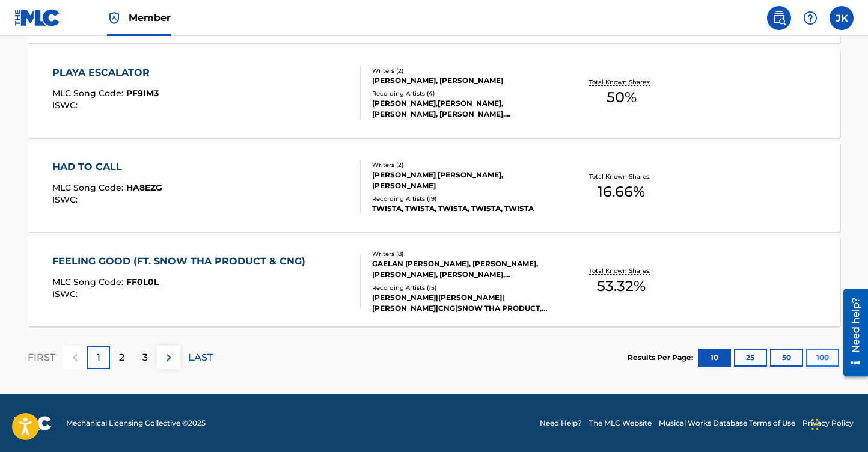  I want to click on div: Drag, so click(815, 424).